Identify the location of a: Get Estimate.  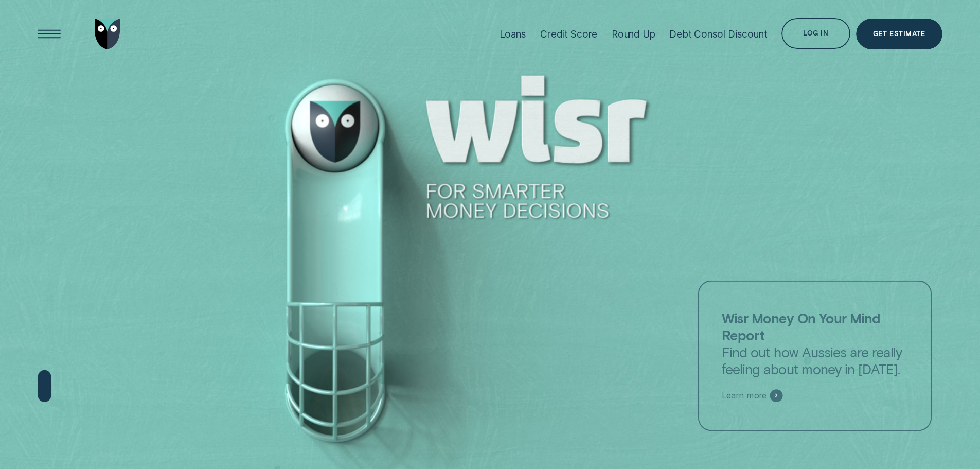
(899, 34).